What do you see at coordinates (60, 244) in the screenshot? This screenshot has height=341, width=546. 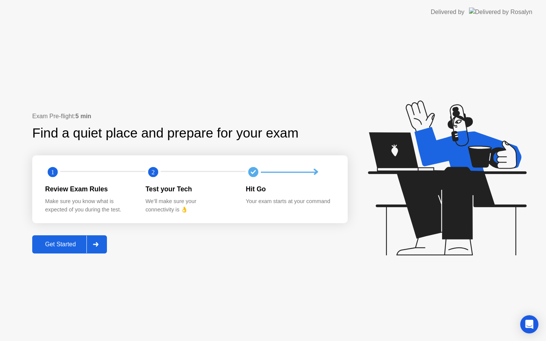 I see `div: Get Started` at bounding box center [60, 244].